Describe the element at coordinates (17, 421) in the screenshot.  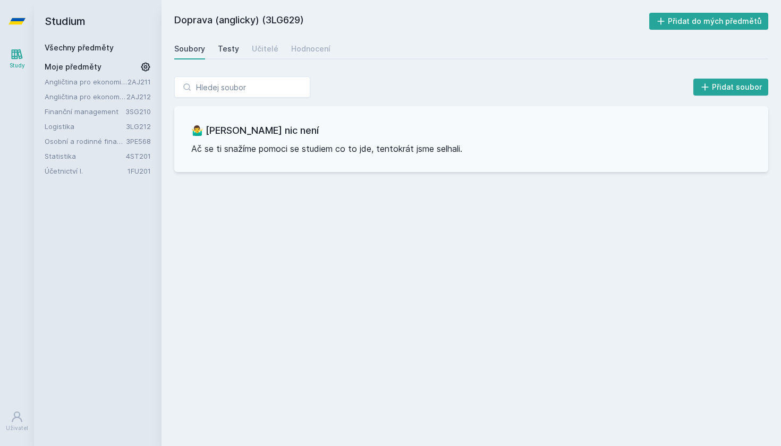
I see `a: Uživatel` at that location.